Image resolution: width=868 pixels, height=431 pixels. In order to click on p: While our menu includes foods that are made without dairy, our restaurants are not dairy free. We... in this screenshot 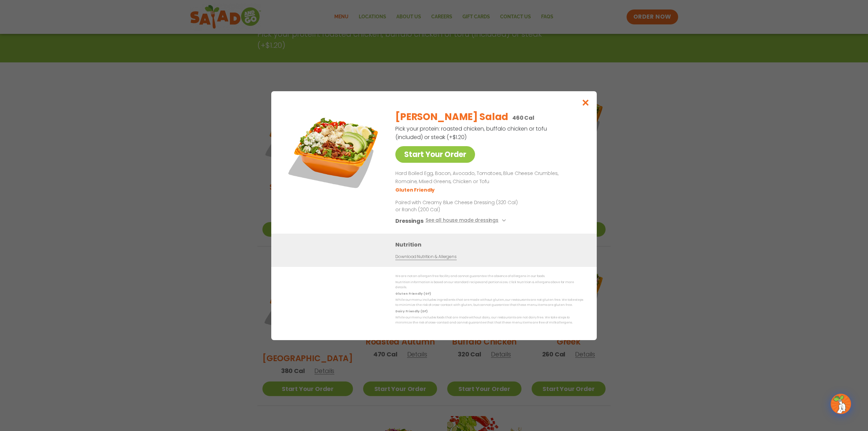, I will do `click(489, 320)`.